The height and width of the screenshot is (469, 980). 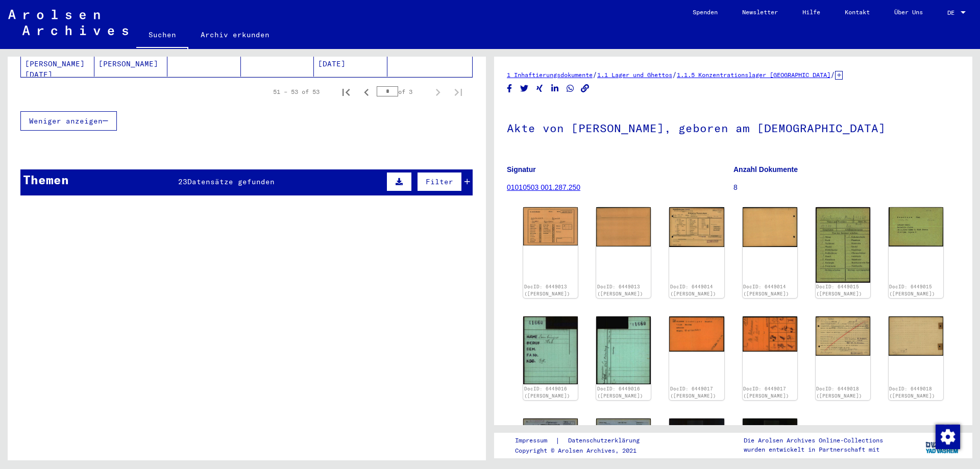 I want to click on div: Themen, so click(x=46, y=180).